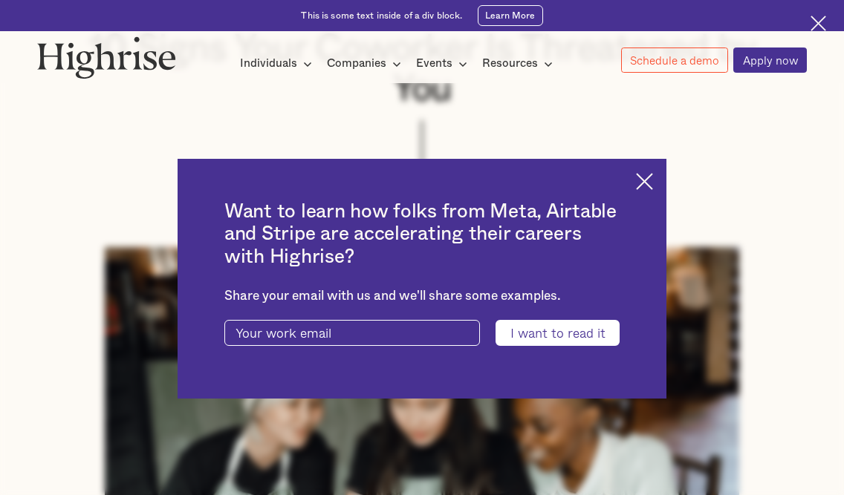  What do you see at coordinates (557, 333) in the screenshot?
I see `input: I want to read it` at bounding box center [557, 333].